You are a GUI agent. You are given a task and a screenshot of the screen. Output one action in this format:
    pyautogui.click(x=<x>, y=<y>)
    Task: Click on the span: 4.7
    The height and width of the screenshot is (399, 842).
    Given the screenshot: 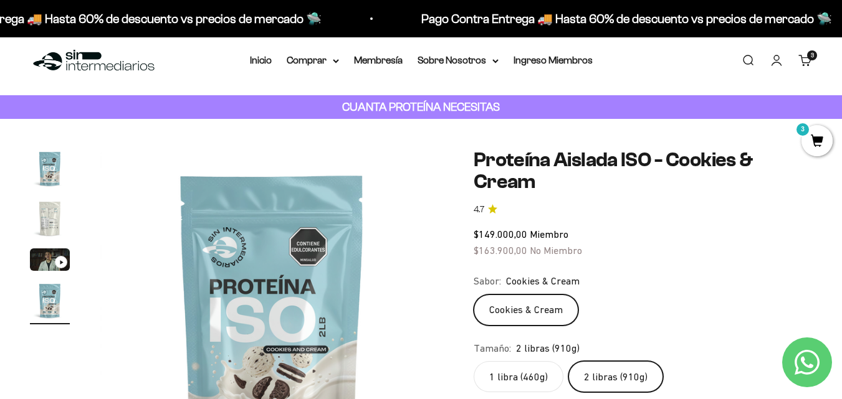 What is the action you would take?
    pyautogui.click(x=478, y=210)
    